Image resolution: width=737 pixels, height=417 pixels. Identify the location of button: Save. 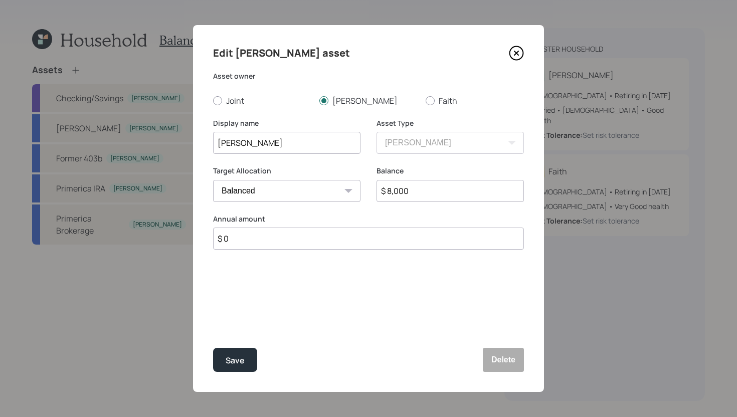
(235, 360).